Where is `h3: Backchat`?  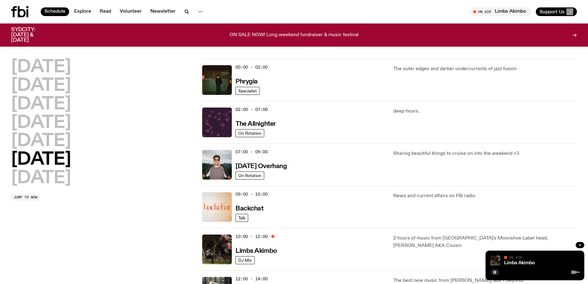 h3: Backchat is located at coordinates (249, 208).